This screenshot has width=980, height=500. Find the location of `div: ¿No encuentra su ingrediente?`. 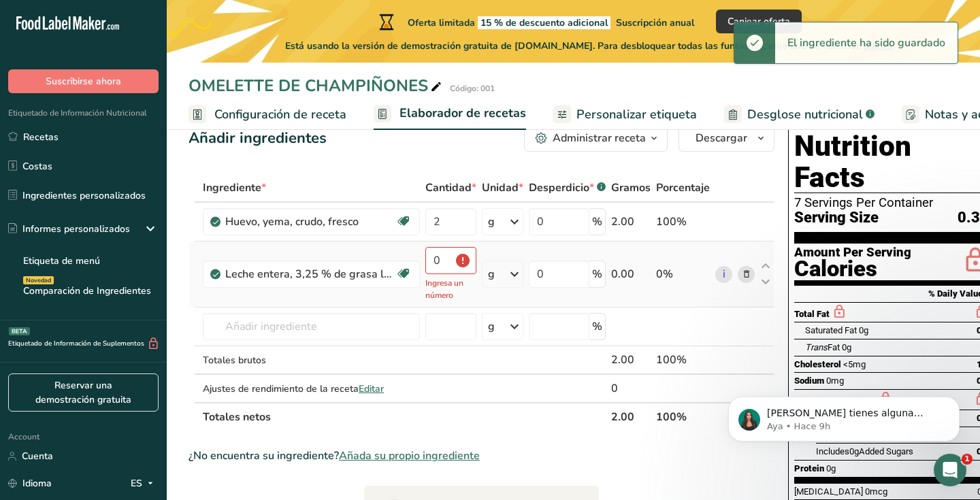

div: ¿No encuentra su ingrediente? is located at coordinates (481, 456).